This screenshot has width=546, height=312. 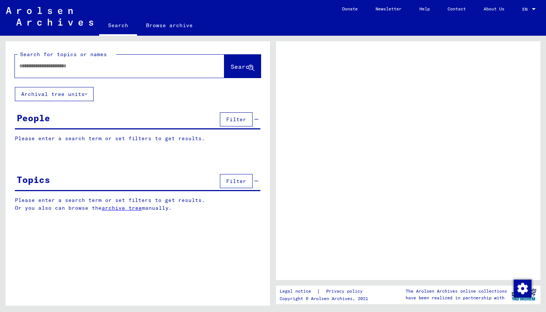 I want to click on p: The Arolsen Archives online collections, so click(x=456, y=291).